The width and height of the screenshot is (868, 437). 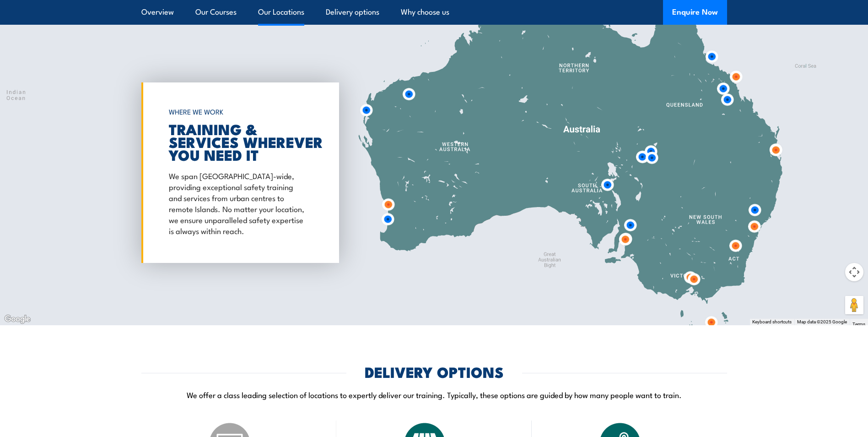 What do you see at coordinates (434, 394) in the screenshot?
I see `p: We offer a class leading selection of locations to expertly deliver our training. Typically, thes...` at bounding box center [434, 394].